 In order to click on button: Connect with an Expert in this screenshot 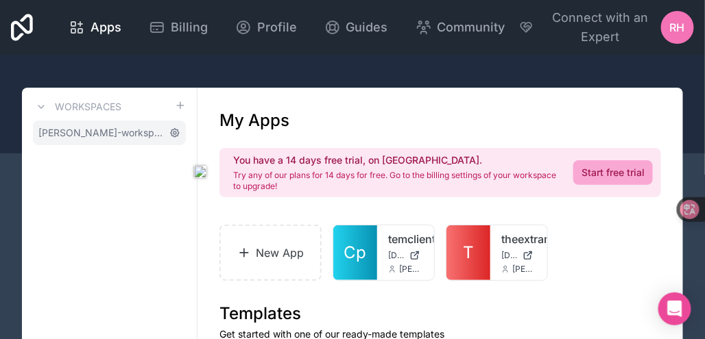, I will do `click(590, 27)`.